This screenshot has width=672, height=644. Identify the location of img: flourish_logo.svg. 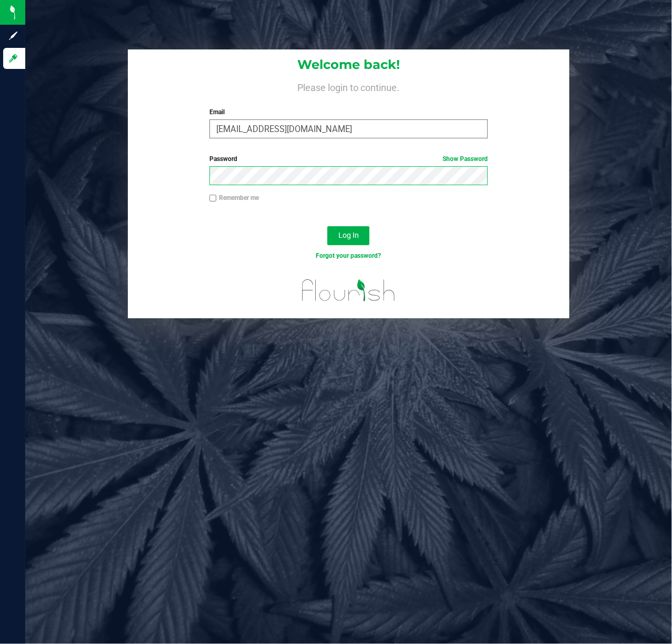
(349, 290).